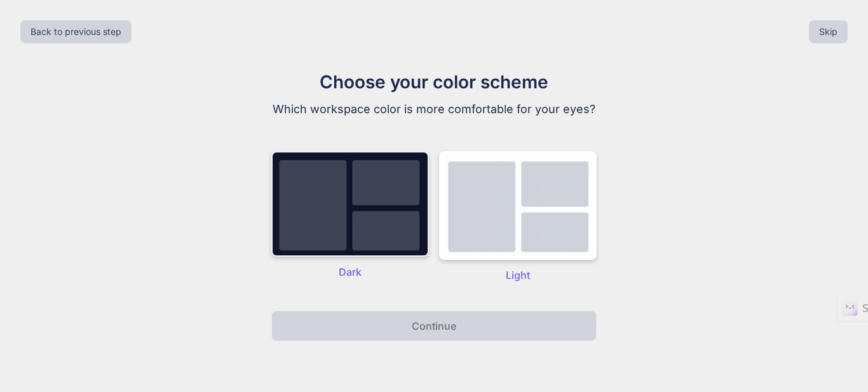  Describe the element at coordinates (828, 32) in the screenshot. I see `button: Skip` at that location.